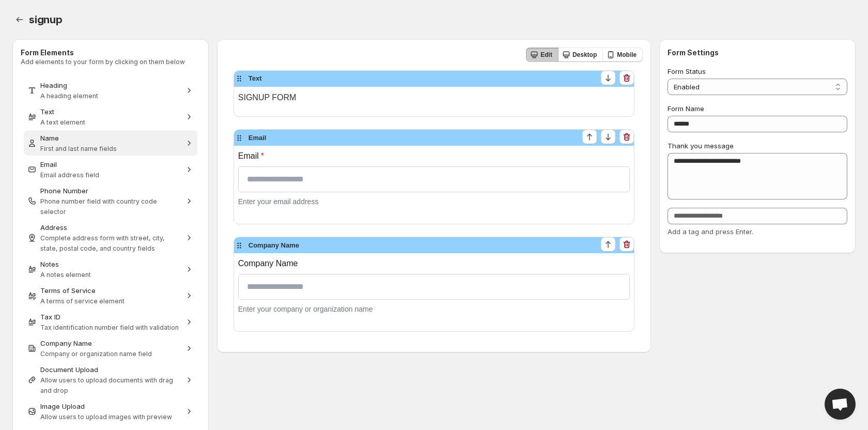 The image size is (868, 430). I want to click on span: A notes element, so click(65, 275).